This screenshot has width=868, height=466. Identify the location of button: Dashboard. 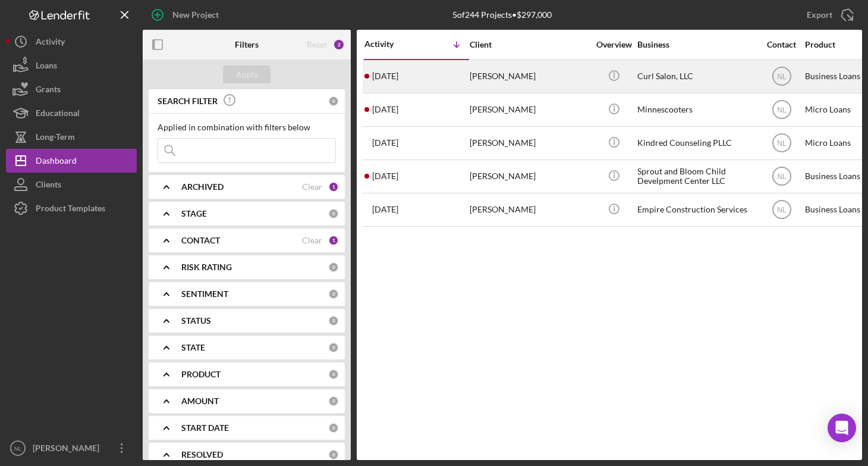
(71, 161).